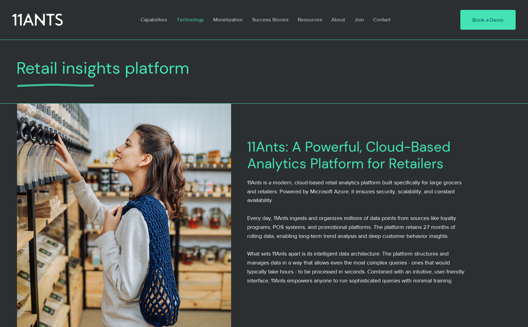  I want to click on a: Join, so click(359, 19).